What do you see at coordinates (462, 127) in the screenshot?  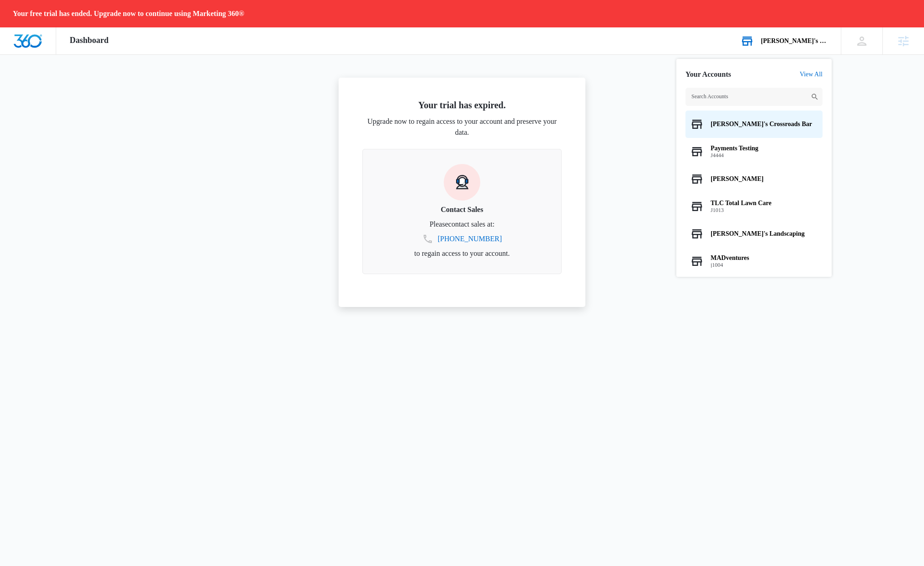 I see `p: Upgrade now to regain access to your account and preserve your data.` at bounding box center [462, 127].